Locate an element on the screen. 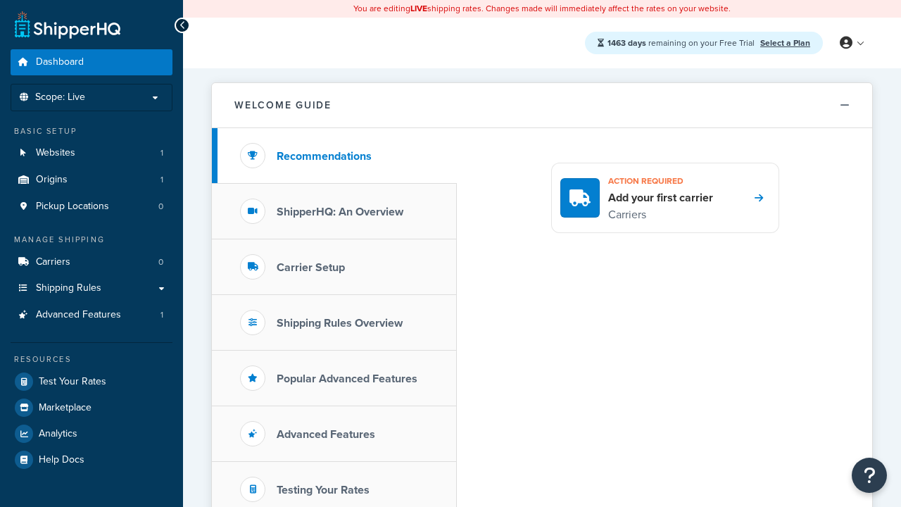  span: Shipping Rules is located at coordinates (68, 288).